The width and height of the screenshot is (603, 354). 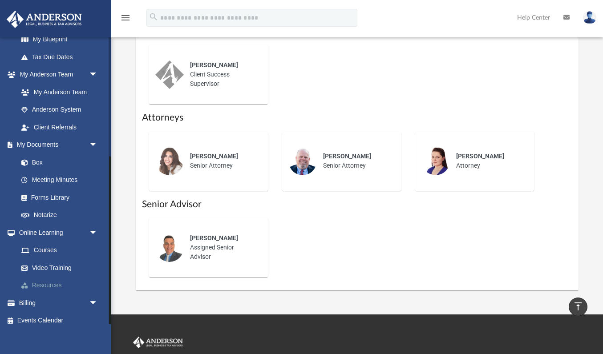 What do you see at coordinates (60, 40) in the screenshot?
I see `a: My Blueprint` at bounding box center [60, 40].